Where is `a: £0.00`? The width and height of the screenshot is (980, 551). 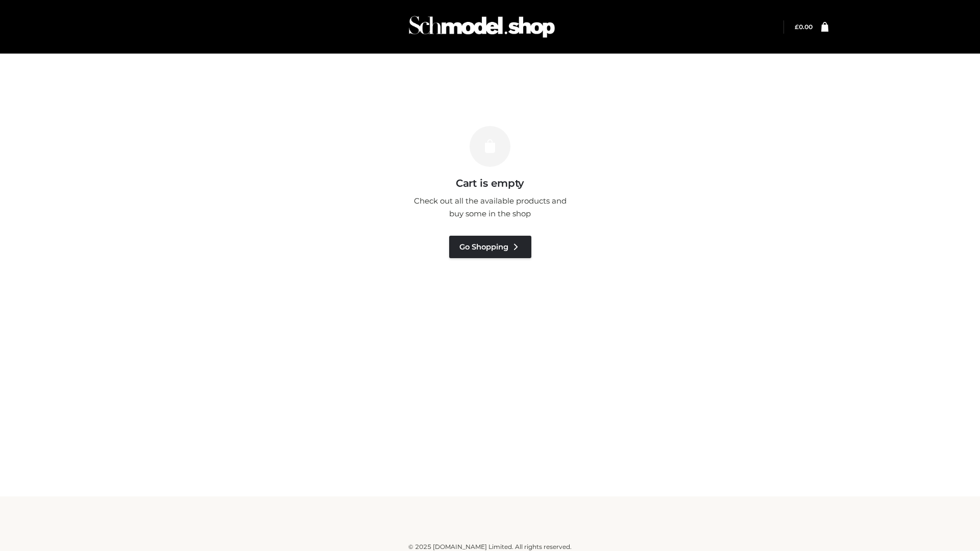 a: £0.00 is located at coordinates (803, 26).